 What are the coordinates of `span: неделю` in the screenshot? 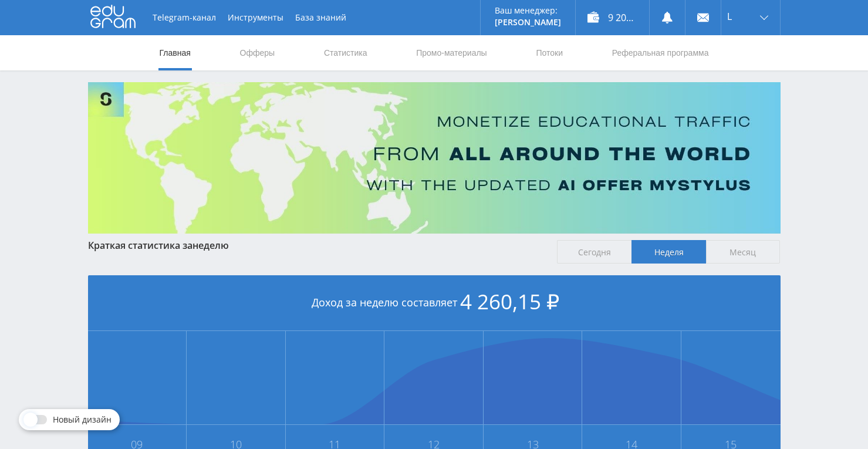 It's located at (211, 245).